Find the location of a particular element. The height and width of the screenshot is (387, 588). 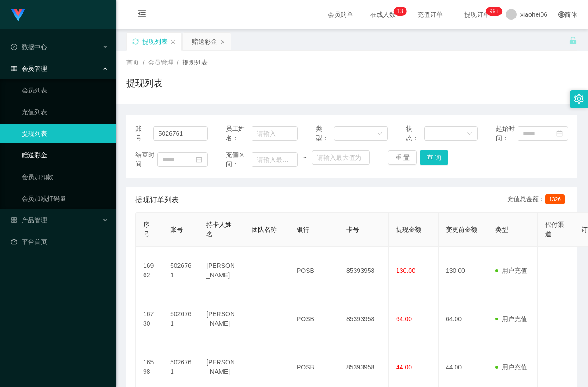

i: 图标: table is located at coordinates (14, 69).